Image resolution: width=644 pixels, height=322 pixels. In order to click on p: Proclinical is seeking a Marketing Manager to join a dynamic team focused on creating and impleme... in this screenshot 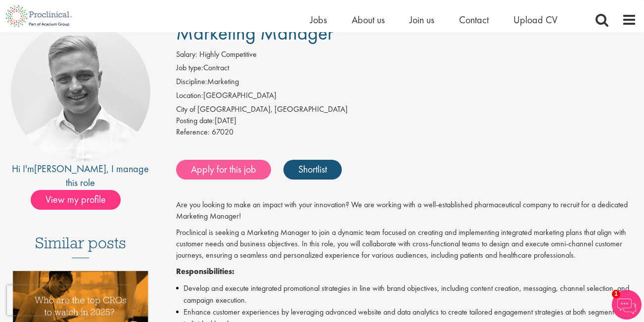, I will do `click(407, 244)`.